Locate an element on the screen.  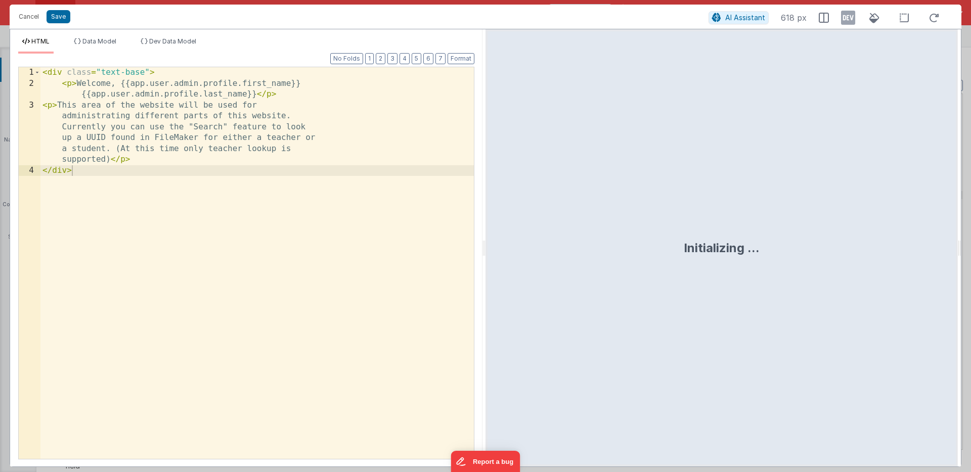
button: Cancel is located at coordinates (29, 17).